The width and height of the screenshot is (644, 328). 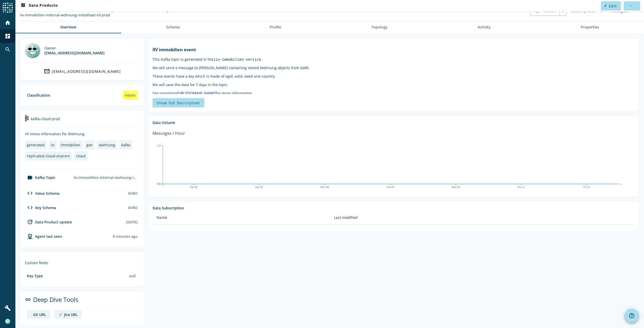 What do you see at coordinates (587, 187) in the screenshot?
I see `text: Fri 12` at bounding box center [587, 187].